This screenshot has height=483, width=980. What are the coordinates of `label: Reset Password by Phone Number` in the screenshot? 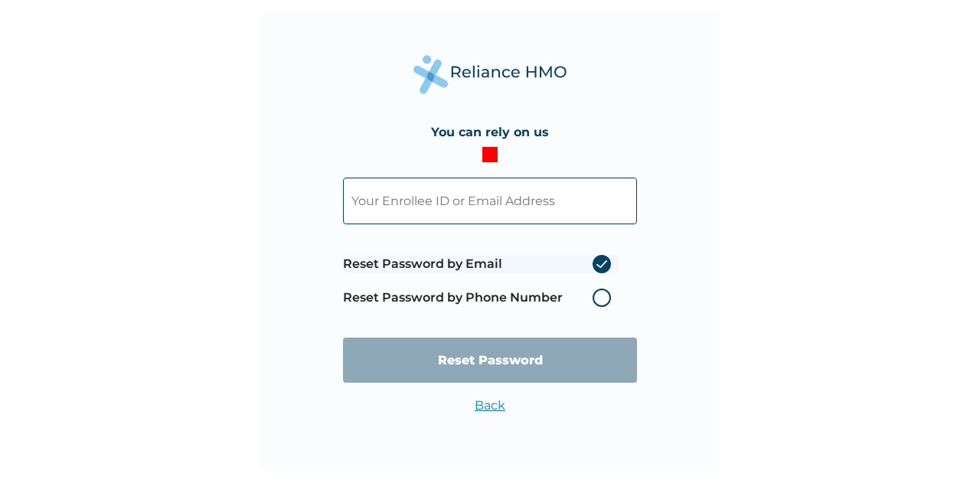 It's located at (481, 298).